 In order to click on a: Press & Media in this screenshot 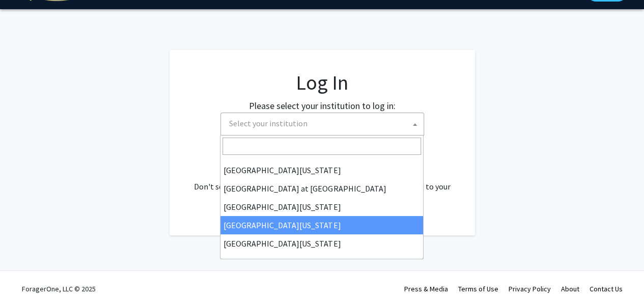, I will do `click(426, 289)`.